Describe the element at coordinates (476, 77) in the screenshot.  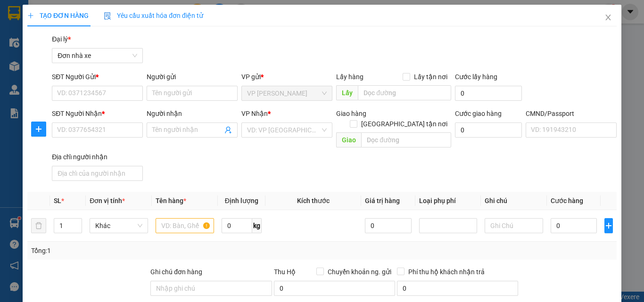
I see `label: Cước lấy hàng` at that location.